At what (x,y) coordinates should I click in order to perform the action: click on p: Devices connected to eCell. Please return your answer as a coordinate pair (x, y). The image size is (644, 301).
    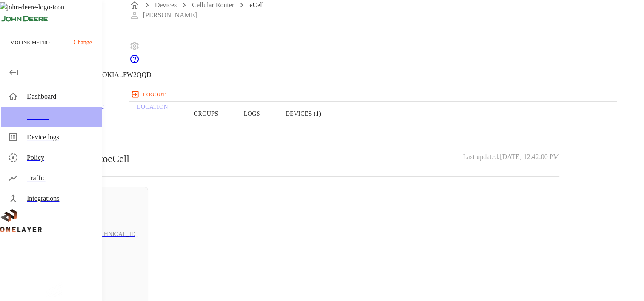
    Looking at the image, I should click on (75, 158).